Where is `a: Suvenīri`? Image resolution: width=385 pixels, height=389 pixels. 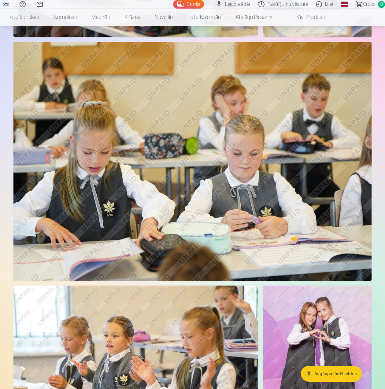 a: Suvenīri is located at coordinates (164, 17).